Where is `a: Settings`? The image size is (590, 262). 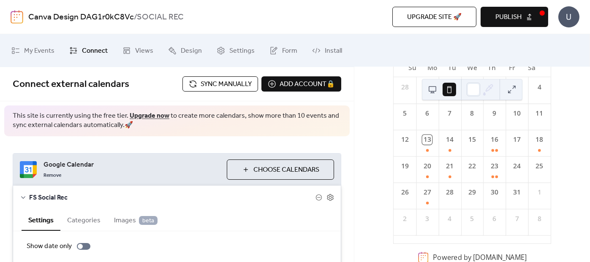
a: Settings is located at coordinates (236, 51).